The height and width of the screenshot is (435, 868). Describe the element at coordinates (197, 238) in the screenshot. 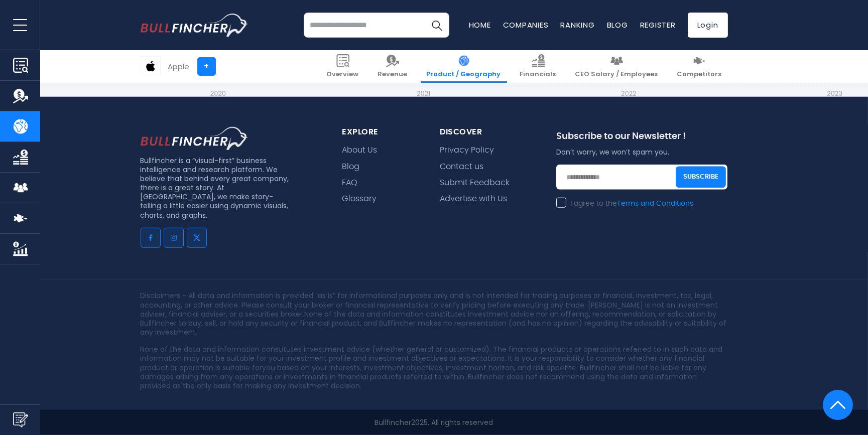

I see `a: Go to twitter` at that location.